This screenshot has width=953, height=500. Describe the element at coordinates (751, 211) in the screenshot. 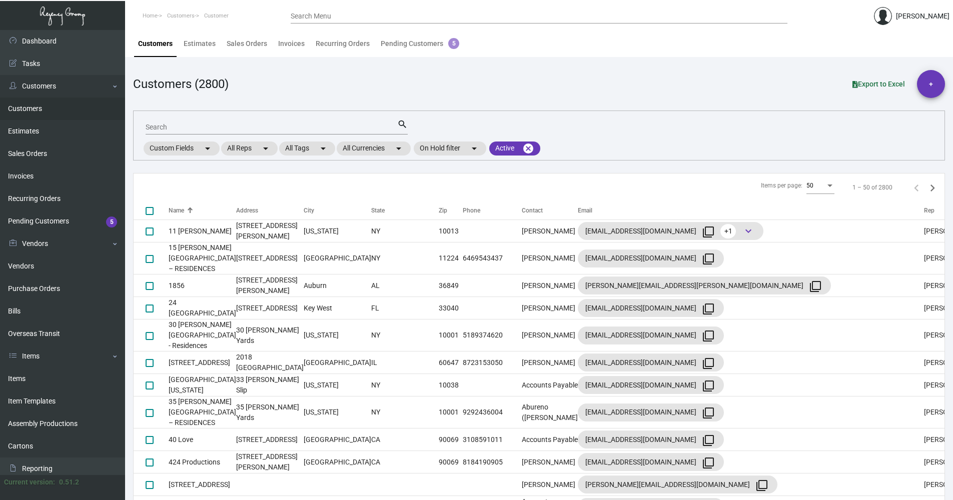

I see `th: Email` at that location.